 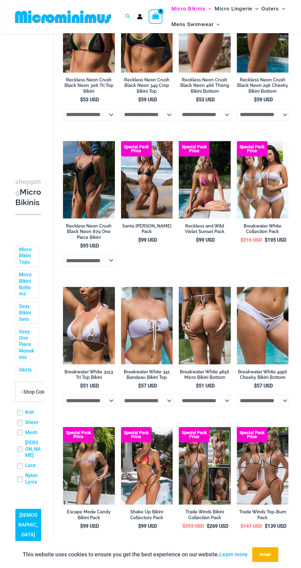 I want to click on a: Breakwater White 4856 Micro Bikini Bottom, so click(x=204, y=376).